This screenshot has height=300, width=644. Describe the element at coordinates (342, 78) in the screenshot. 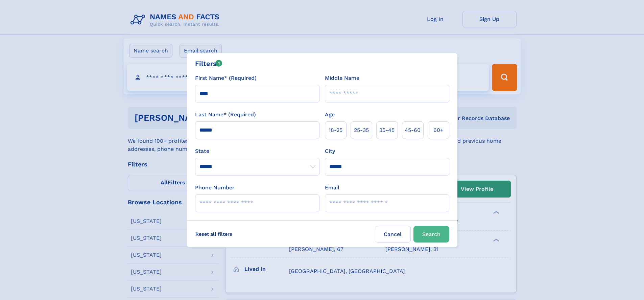

I see `label: Middle Name` at that location.